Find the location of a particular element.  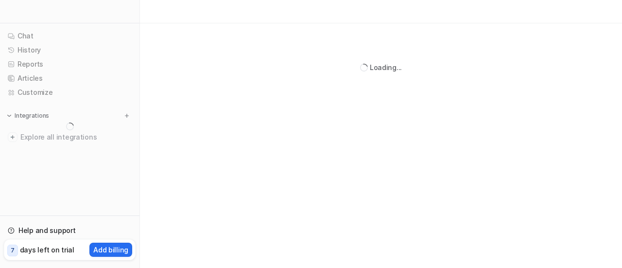

p: Integrations is located at coordinates (32, 116).